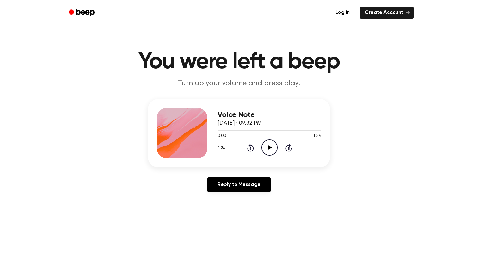 The width and height of the screenshot is (478, 271). I want to click on a: Log in, so click(342, 13).